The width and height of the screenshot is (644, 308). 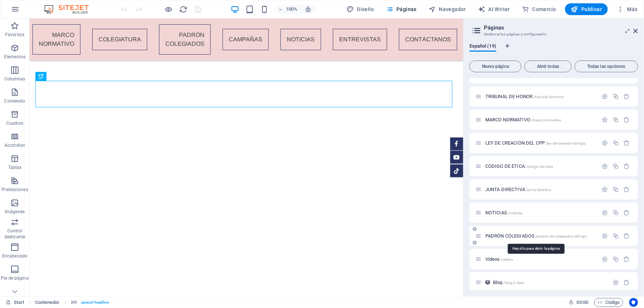 I want to click on button: Código, so click(x=609, y=303).